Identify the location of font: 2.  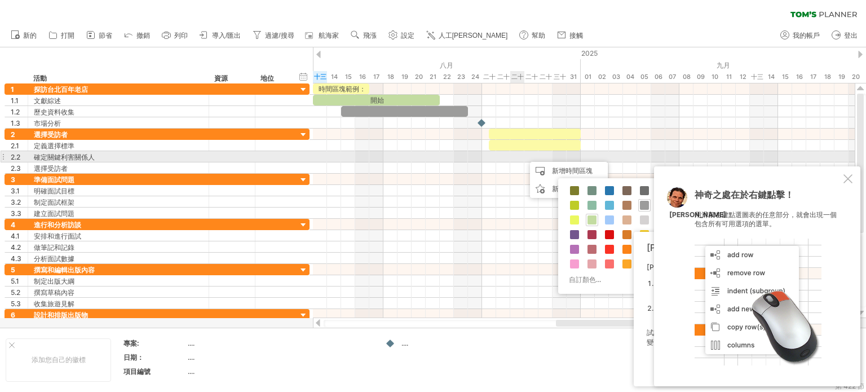
(13, 134).